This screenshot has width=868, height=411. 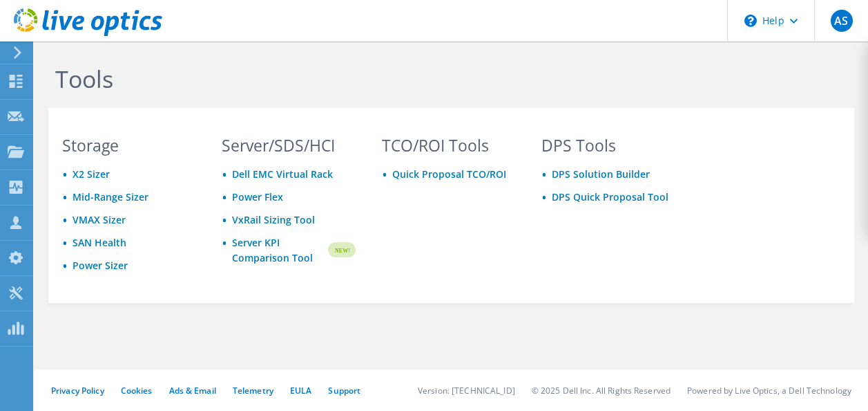 What do you see at coordinates (769, 390) in the screenshot?
I see `li: Powered by Live Optics, a Dell Technology` at bounding box center [769, 390].